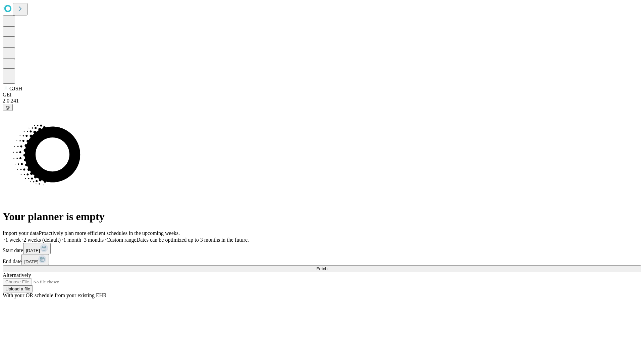 This screenshot has width=644, height=363. What do you see at coordinates (42, 239) in the screenshot?
I see `span: 2 weeks (default)` at bounding box center [42, 239].